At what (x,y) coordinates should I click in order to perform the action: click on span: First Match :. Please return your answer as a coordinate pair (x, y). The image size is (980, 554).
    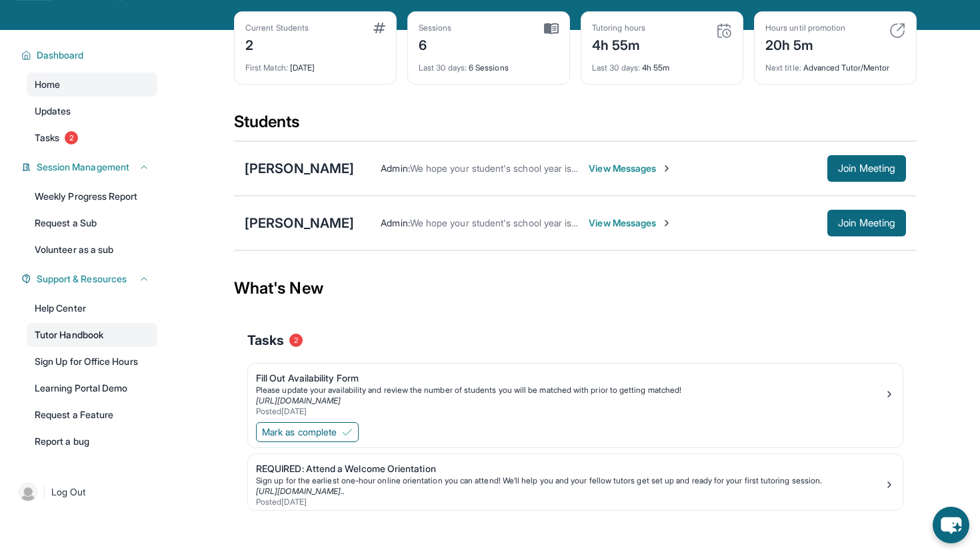
    Looking at the image, I should click on (267, 67).